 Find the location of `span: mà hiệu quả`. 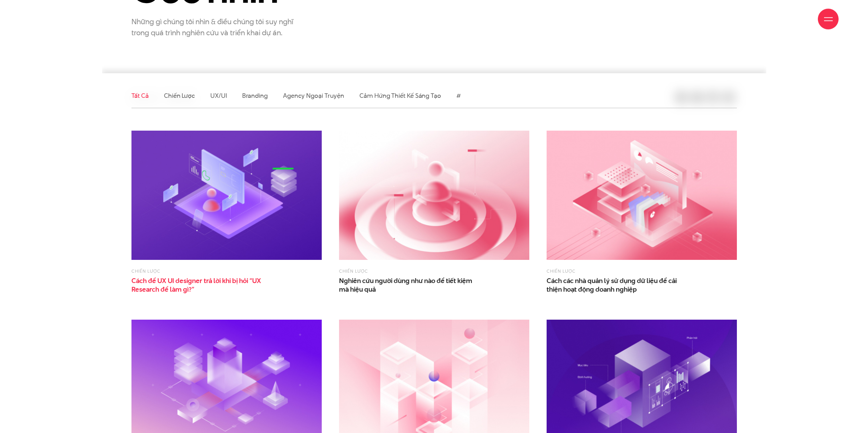

span: mà hiệu quả is located at coordinates (357, 289).